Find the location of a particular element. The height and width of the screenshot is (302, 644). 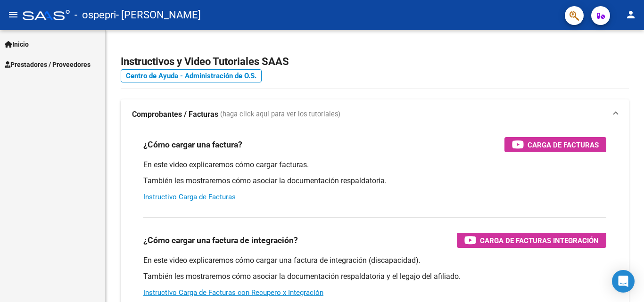

button: Carga de Facturas Integración is located at coordinates (531, 240).